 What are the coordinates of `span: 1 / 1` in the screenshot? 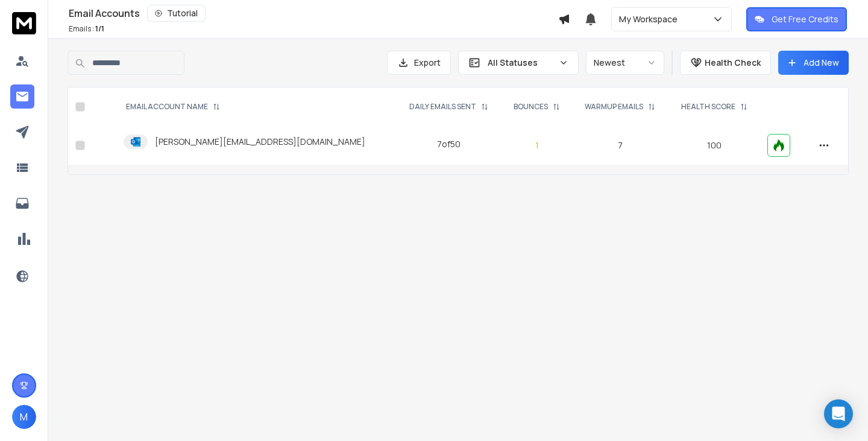 It's located at (100, 28).